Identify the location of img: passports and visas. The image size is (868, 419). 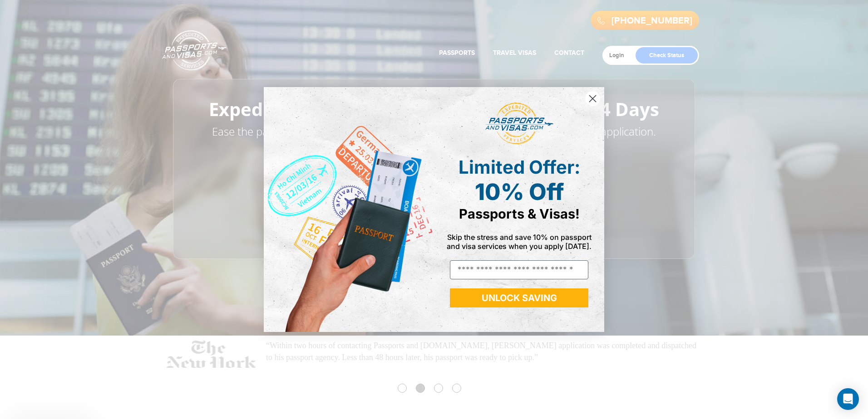
(520, 124).